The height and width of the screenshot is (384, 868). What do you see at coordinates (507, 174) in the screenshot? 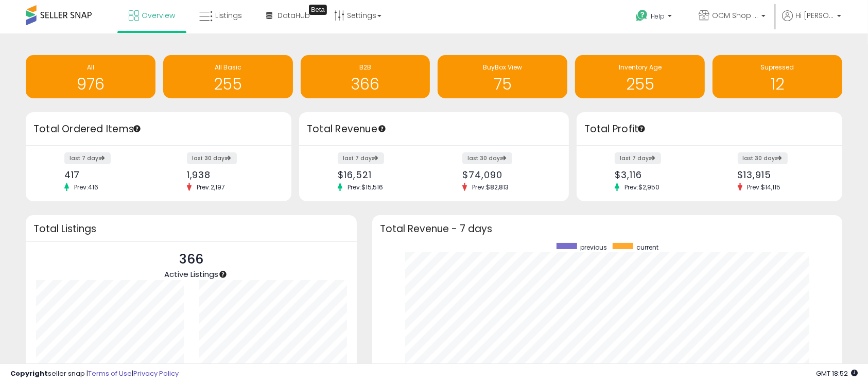
I see `div: $74,090` at bounding box center [507, 174].